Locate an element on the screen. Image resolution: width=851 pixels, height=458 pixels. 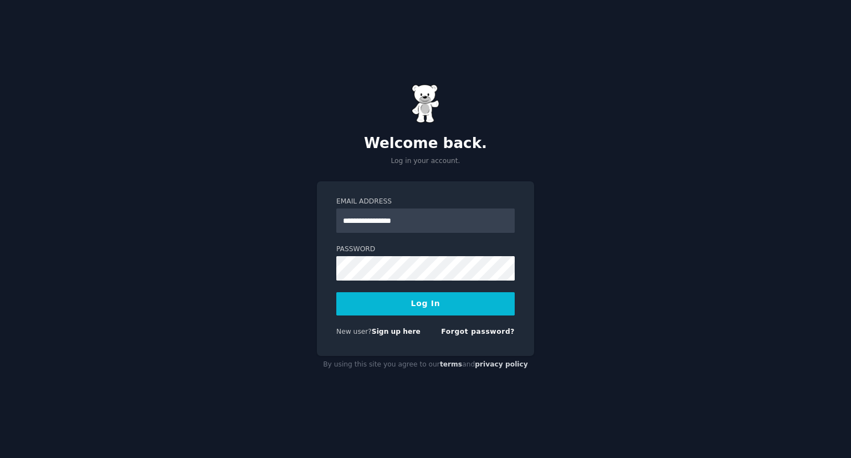
label: Email Address is located at coordinates (426, 202).